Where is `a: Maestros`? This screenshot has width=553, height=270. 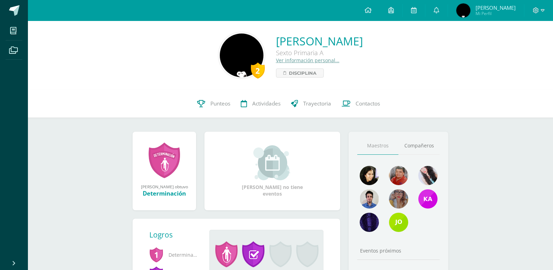
a: Maestros is located at coordinates (378, 145).